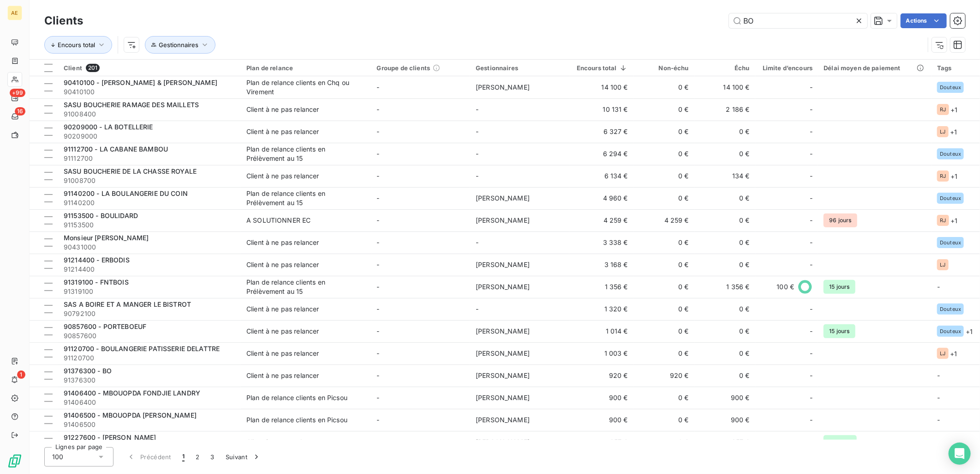 This screenshot has height=474, width=980. What do you see at coordinates (297, 398) in the screenshot?
I see `div: Plan de relance clients en Picsou` at bounding box center [297, 398].